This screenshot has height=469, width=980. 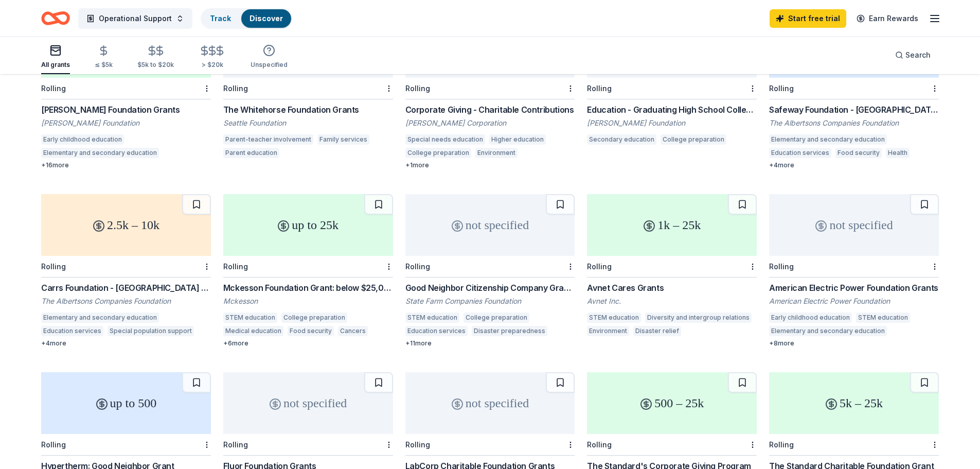 I want to click on div: Good Neighbor Citizenship Company Grants, so click(x=491, y=287).